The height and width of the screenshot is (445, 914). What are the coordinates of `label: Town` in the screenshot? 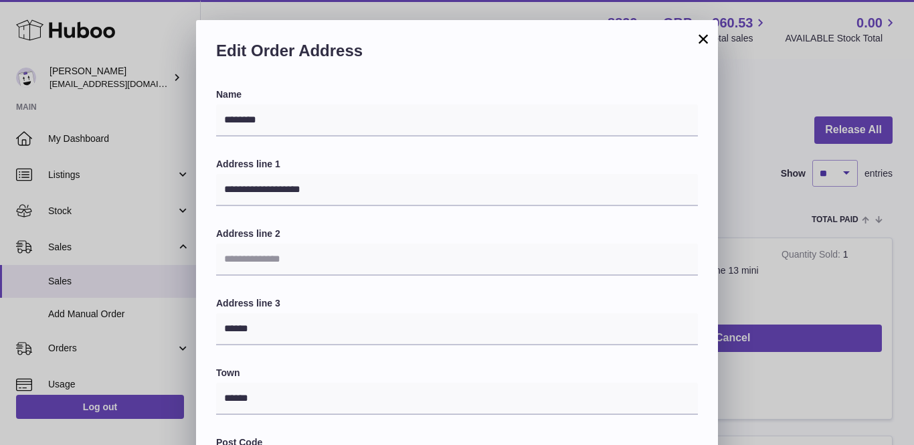 It's located at (457, 373).